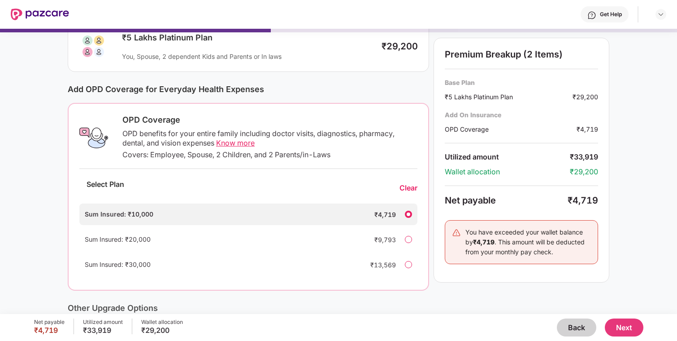 This screenshot has height=341, width=677. I want to click on div: Get Help, so click(611, 14).